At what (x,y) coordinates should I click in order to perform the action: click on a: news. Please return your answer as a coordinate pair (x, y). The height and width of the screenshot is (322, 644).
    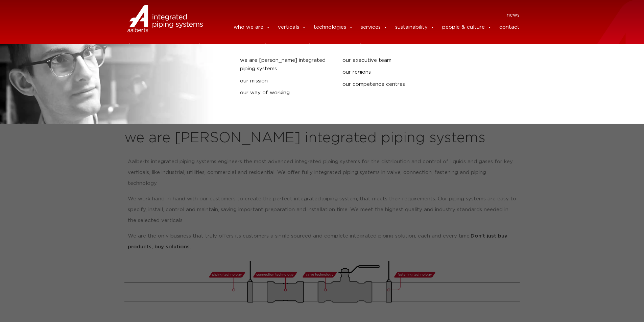
    Looking at the image, I should click on (513, 15).